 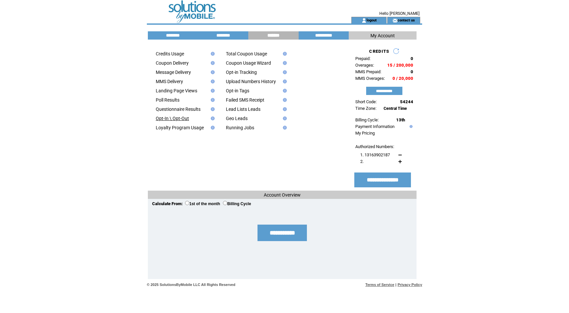 I want to click on a: contact us, so click(x=406, y=20).